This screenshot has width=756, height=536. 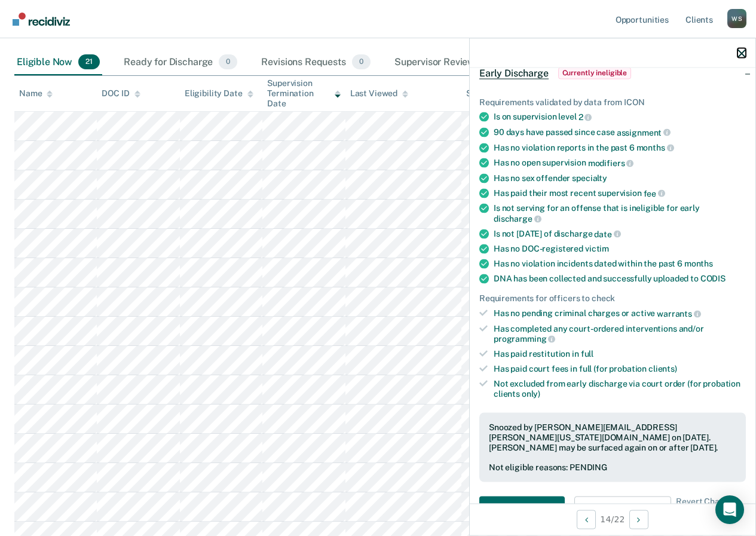 What do you see at coordinates (304, 93) in the screenshot?
I see `div: Supervision Termination Date` at bounding box center [304, 93].